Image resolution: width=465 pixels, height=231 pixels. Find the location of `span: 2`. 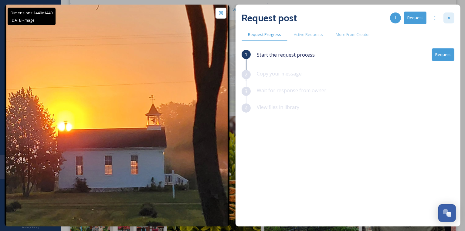

span: 2 is located at coordinates (246, 74).